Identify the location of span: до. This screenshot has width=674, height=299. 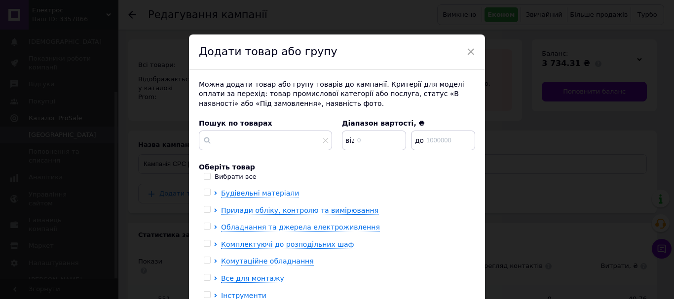
(418, 141).